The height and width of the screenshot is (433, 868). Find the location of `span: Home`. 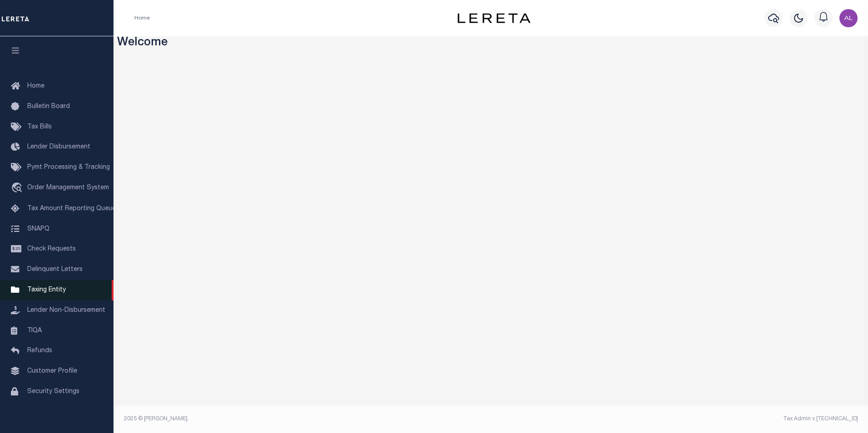

span: Home is located at coordinates (36, 86).